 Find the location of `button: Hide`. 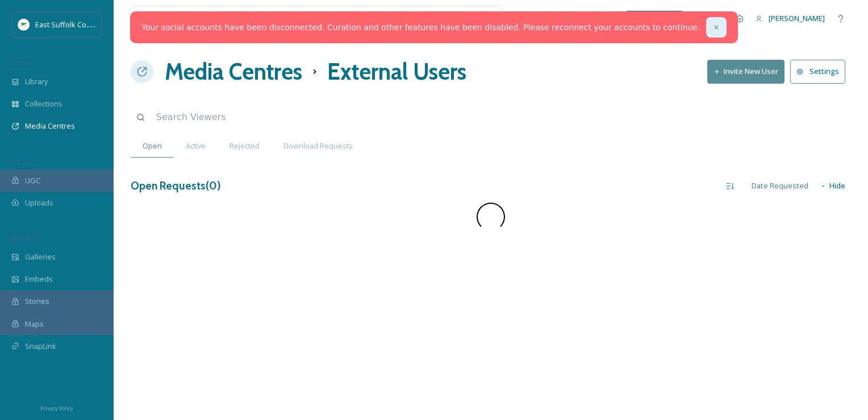

button: Hide is located at coordinates (833, 185).